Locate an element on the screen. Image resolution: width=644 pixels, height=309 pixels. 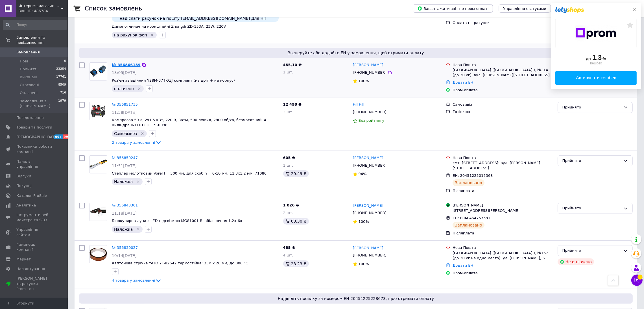
span: Гаманець компанії is located at coordinates (34, 247).